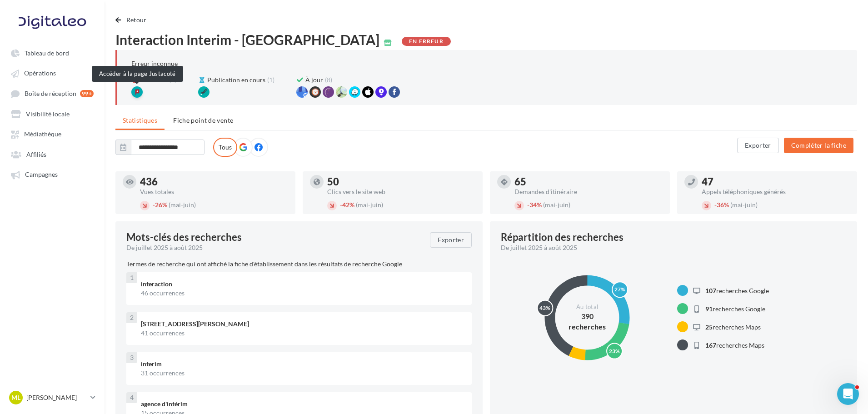  I want to click on div: Demandes d'itinéraire, so click(588, 191).